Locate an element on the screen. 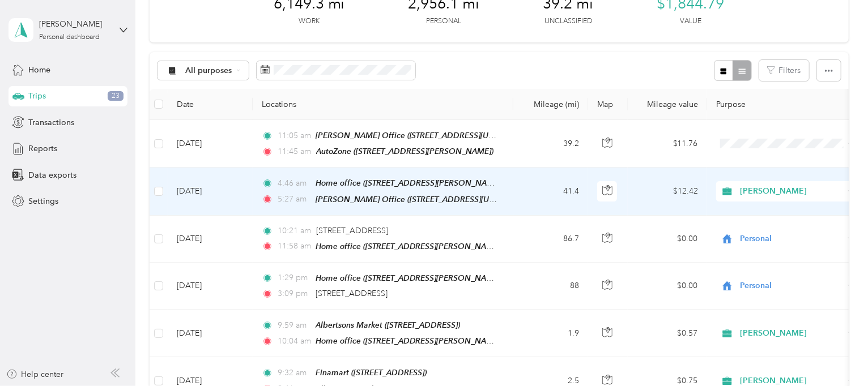 The image size is (868, 386). th: Mileage (mi) is located at coordinates (551, 104).